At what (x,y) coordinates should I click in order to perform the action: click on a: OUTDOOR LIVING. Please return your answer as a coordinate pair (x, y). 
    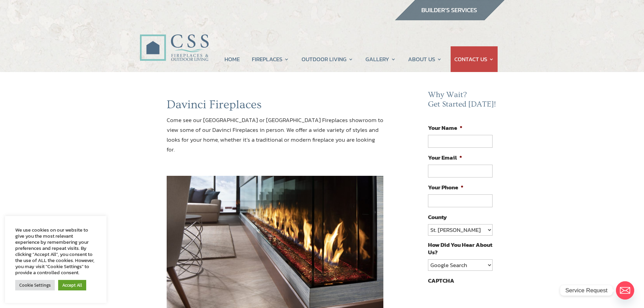
    Looking at the image, I should click on (327, 59).